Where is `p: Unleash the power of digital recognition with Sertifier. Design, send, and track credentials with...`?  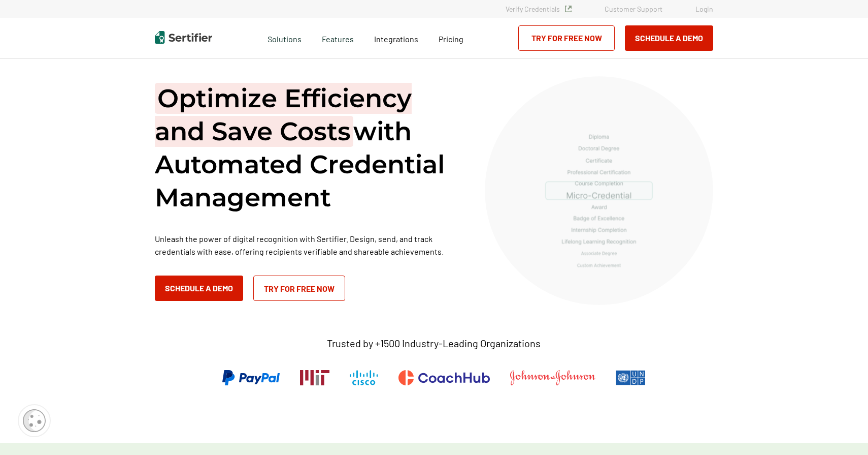
p: Unleash the power of digital recognition with Sertifier. Design, send, and track credentials with... is located at coordinates (307, 244).